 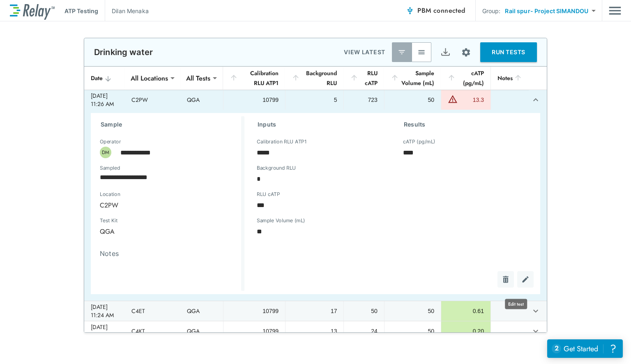 What do you see at coordinates (198, 78) in the screenshot?
I see `div: All Tests` at bounding box center [198, 78].